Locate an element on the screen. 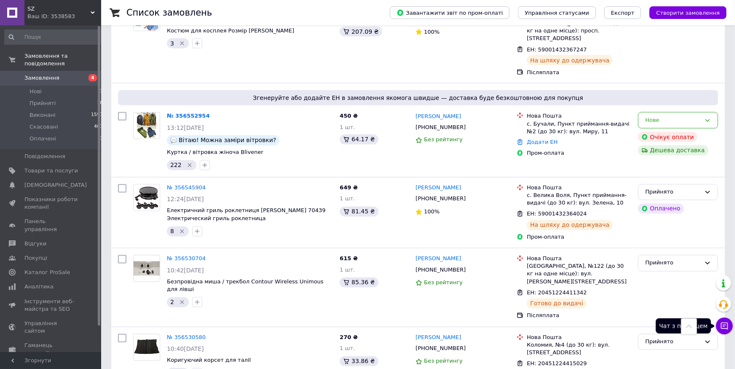  span: 450 ₴ is located at coordinates (349, 116).